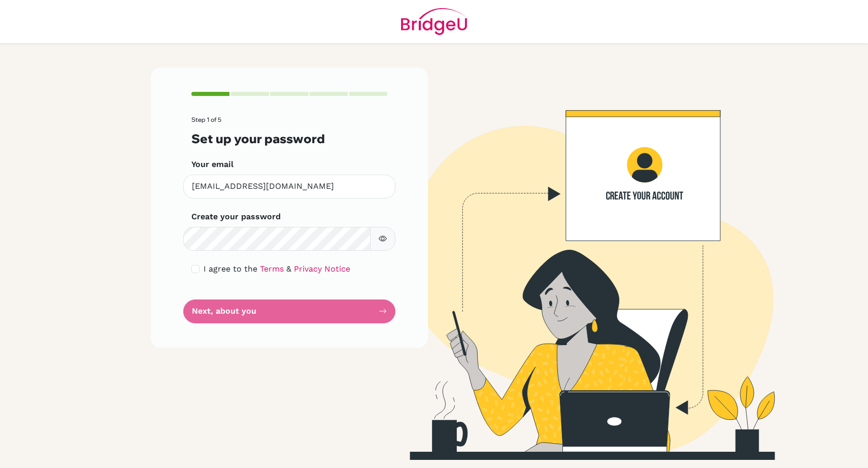 The image size is (868, 468). I want to click on span: Step 1 of 5, so click(206, 120).